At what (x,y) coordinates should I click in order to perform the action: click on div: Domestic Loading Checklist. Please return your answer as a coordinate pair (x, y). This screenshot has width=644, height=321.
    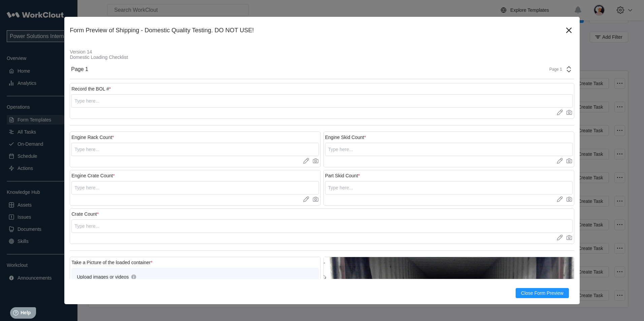
    Looking at the image, I should click on (322, 57).